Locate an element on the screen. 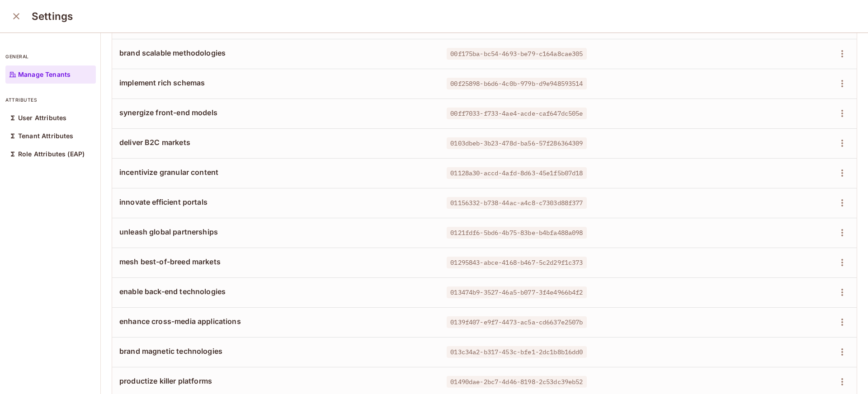 The width and height of the screenshot is (868, 394). span: deliver B2C markets is located at coordinates (276, 142).